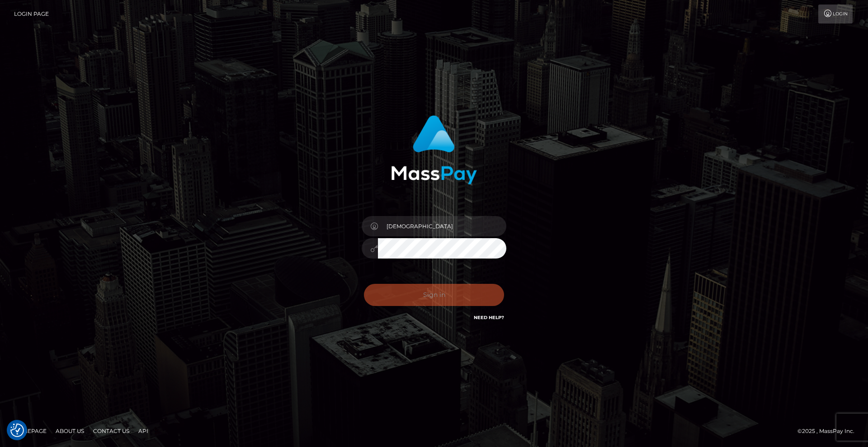 This screenshot has height=447, width=868. Describe the element at coordinates (488, 318) in the screenshot. I see `a: Need Help?` at that location.